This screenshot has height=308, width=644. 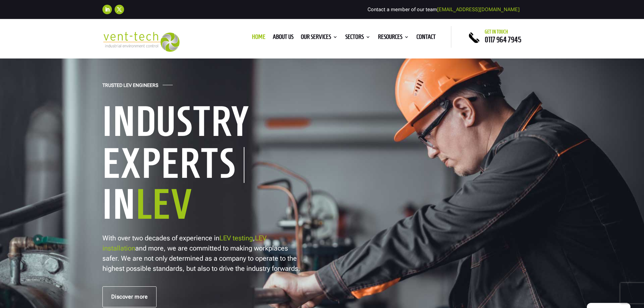 What do you see at coordinates (503, 39) in the screenshot?
I see `span: 0117 964 7945` at bounding box center [503, 39].